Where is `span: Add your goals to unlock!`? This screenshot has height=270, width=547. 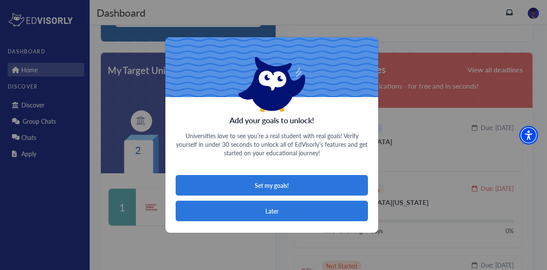
span: Add your goals to unlock! is located at coordinates (272, 120).